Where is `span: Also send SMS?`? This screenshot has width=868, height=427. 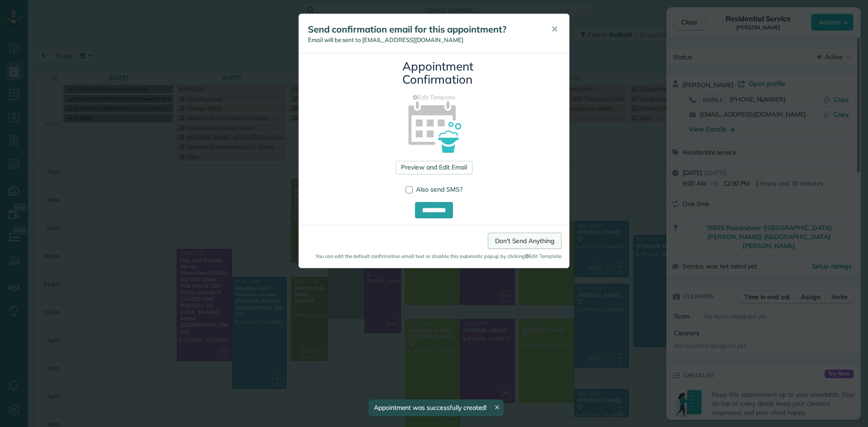
span: Also send SMS? is located at coordinates (439, 189).